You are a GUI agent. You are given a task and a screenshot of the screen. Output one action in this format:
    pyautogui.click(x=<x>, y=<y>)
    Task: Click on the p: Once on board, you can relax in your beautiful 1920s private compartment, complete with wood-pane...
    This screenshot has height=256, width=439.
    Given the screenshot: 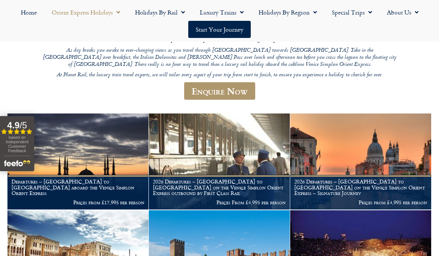 What is the action you would take?
    pyautogui.click(x=219, y=30)
    